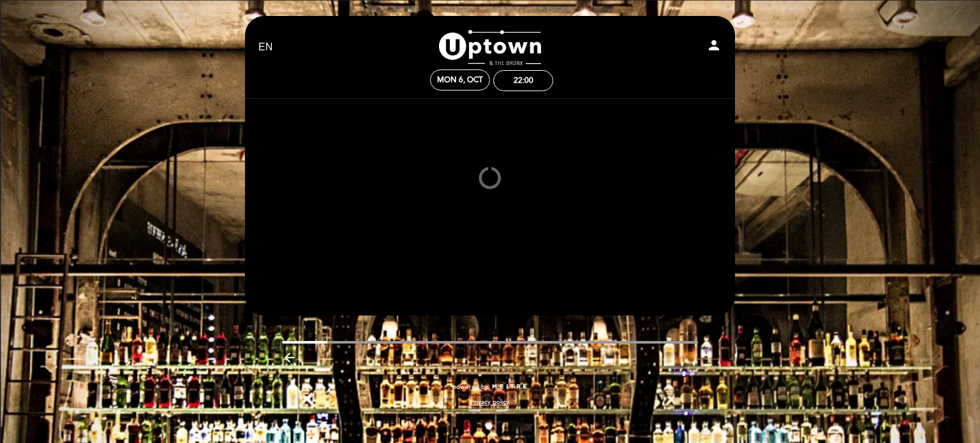 The image size is (980, 443). I want to click on i: arrow_backward, so click(289, 358).